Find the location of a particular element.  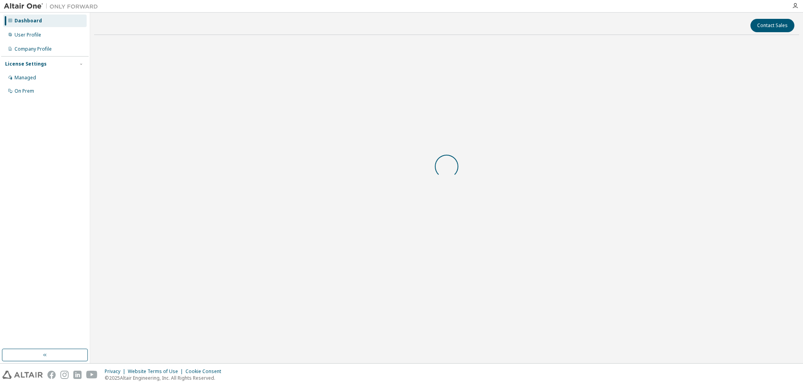

div: Managed is located at coordinates (25, 78).